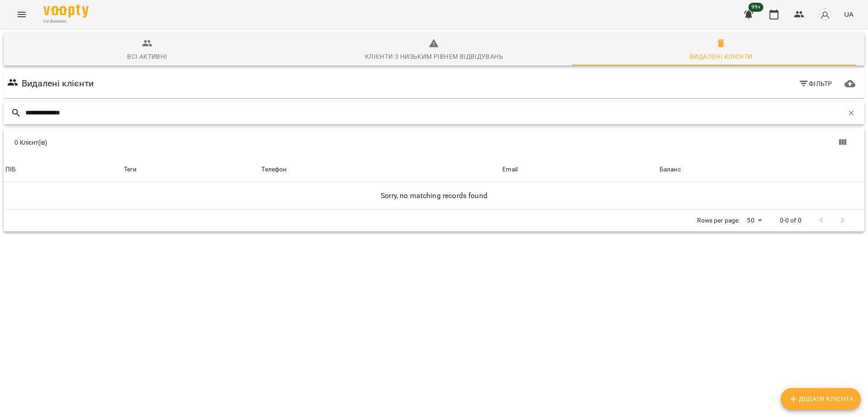  I want to click on span: Телефон, so click(380, 170).